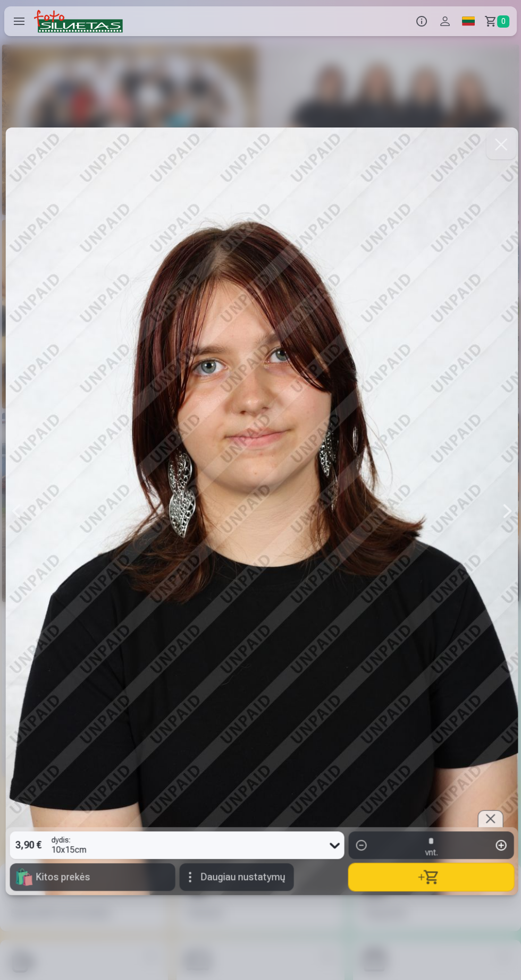  Describe the element at coordinates (29, 845) in the screenshot. I see `div: 3,90 €` at that location.